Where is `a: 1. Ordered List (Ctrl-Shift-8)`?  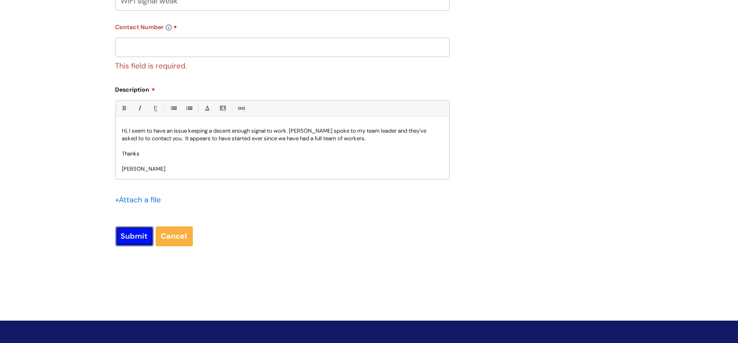
a: 1. Ordered List (Ctrl-Shift-8) is located at coordinates (189, 108).